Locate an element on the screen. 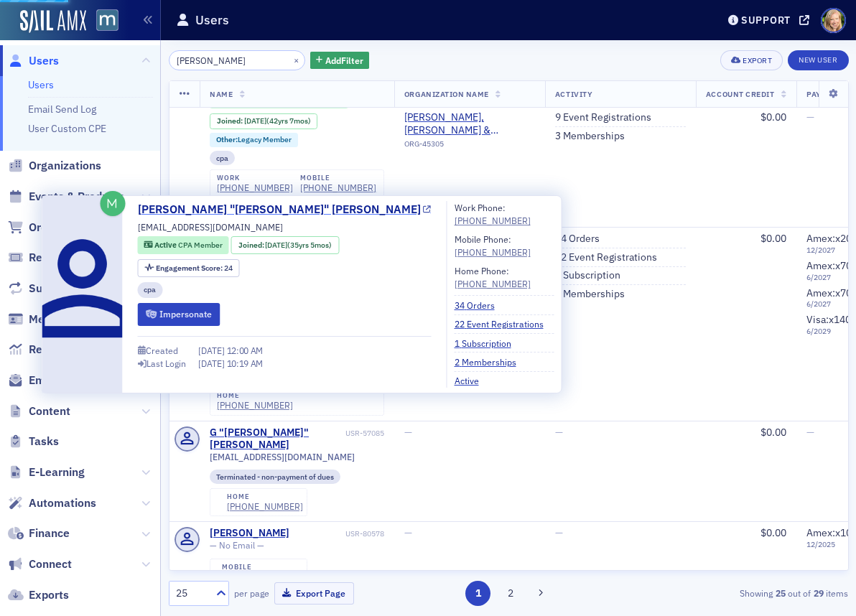 The image size is (856, 616). span: — No Email — is located at coordinates (237, 545).